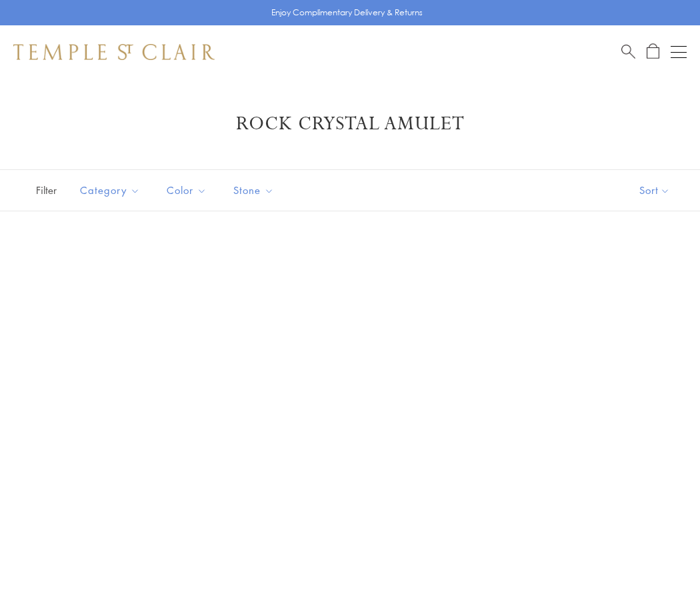 This screenshot has width=700, height=592. Describe the element at coordinates (114, 52) in the screenshot. I see `img: Temple St. Clair` at that location.